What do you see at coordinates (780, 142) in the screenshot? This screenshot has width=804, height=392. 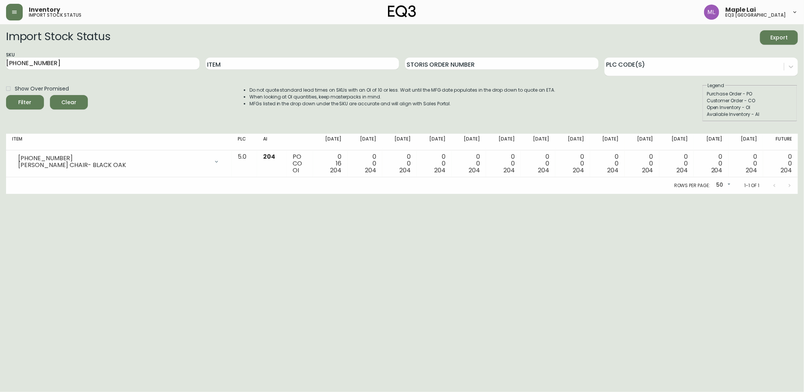 I see `th: Future` at bounding box center [780, 142].